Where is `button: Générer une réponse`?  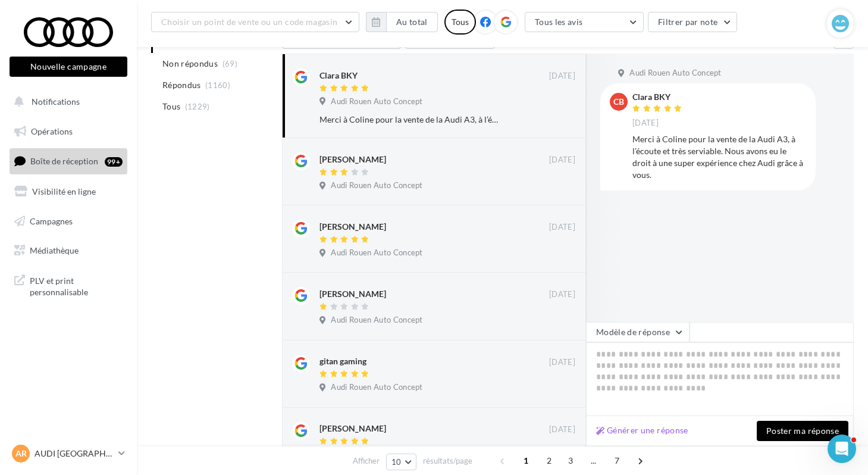 button: Générer une réponse is located at coordinates (642, 430).